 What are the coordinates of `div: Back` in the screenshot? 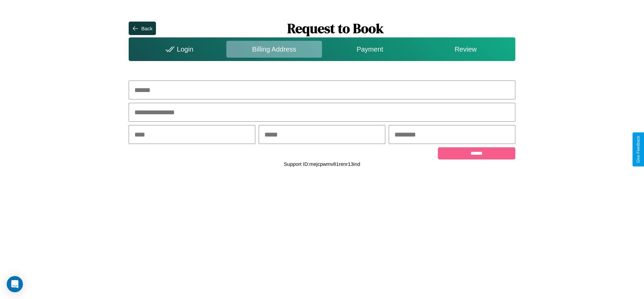 It's located at (146, 28).